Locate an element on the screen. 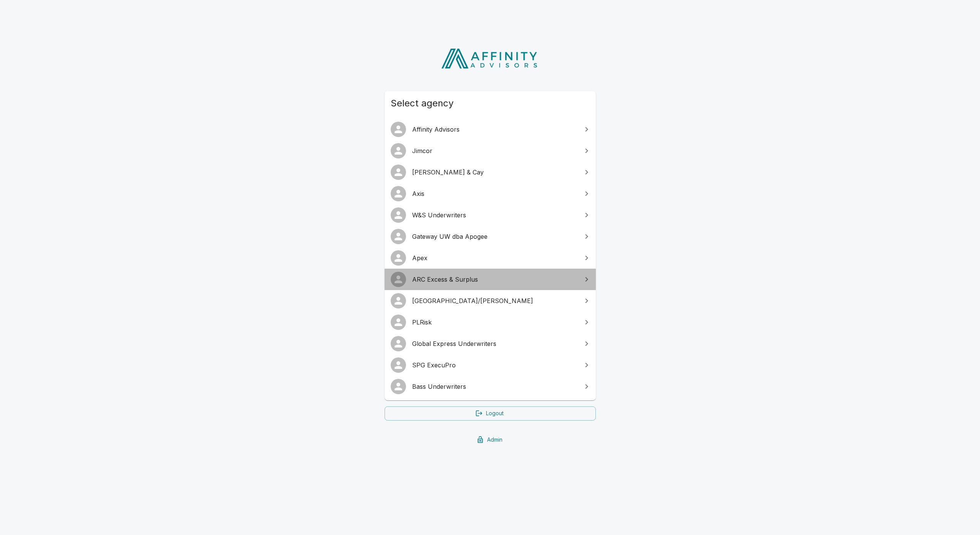 The width and height of the screenshot is (980, 535). a: Gateway UW dba Apogee is located at coordinates (490, 236).